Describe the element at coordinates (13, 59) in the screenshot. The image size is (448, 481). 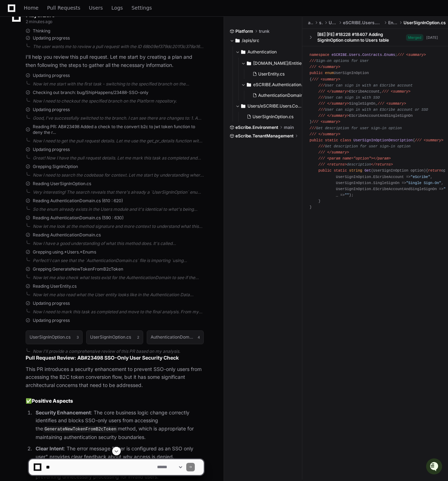
I see `img: 1756235613930-3d25f9e4-fa56-45dd-b3ad-e072dfbd1548` at that location.